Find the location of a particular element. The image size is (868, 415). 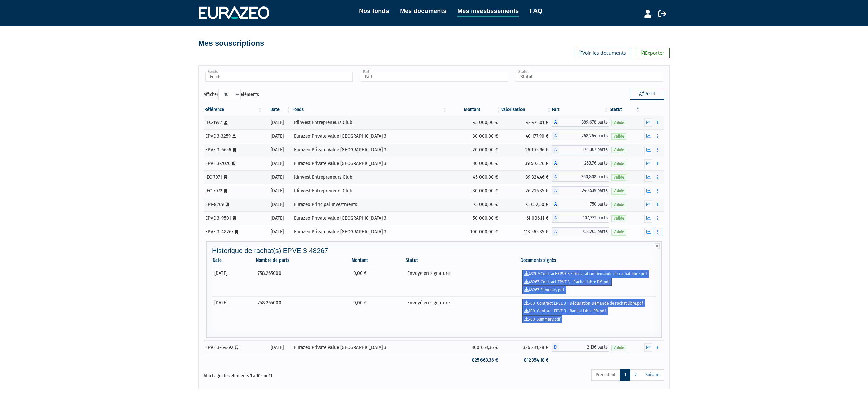

th: Référence : activer pour trier la colonne par ordre croissant is located at coordinates (233, 110).